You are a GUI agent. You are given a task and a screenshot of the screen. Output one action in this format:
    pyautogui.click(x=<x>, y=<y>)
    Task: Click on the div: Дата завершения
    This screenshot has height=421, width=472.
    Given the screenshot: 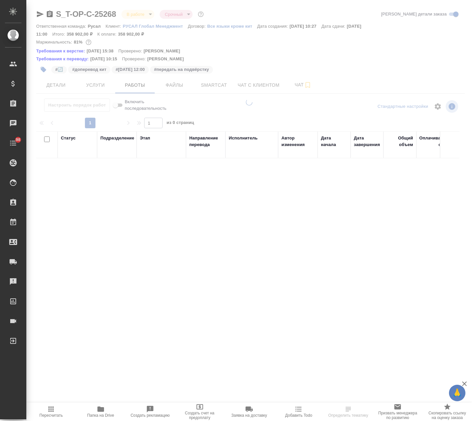 What is the action you would take?
    pyautogui.click(x=367, y=141)
    